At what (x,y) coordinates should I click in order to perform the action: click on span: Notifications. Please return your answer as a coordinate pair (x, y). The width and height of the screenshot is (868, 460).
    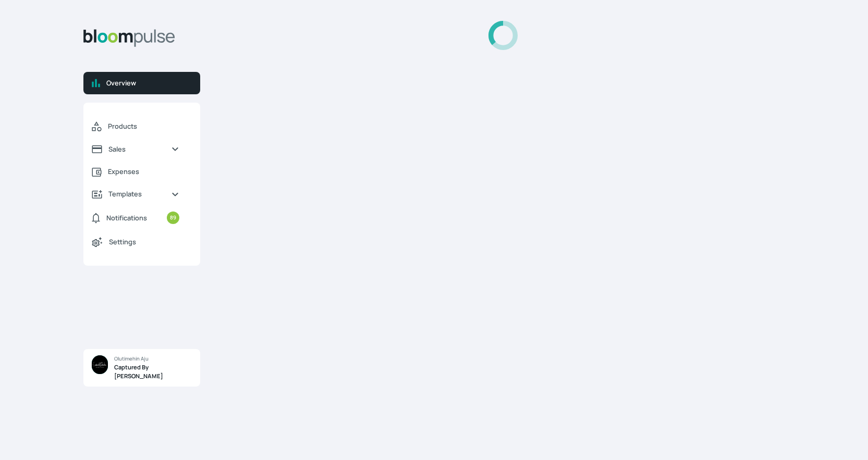
    Looking at the image, I should click on (127, 217).